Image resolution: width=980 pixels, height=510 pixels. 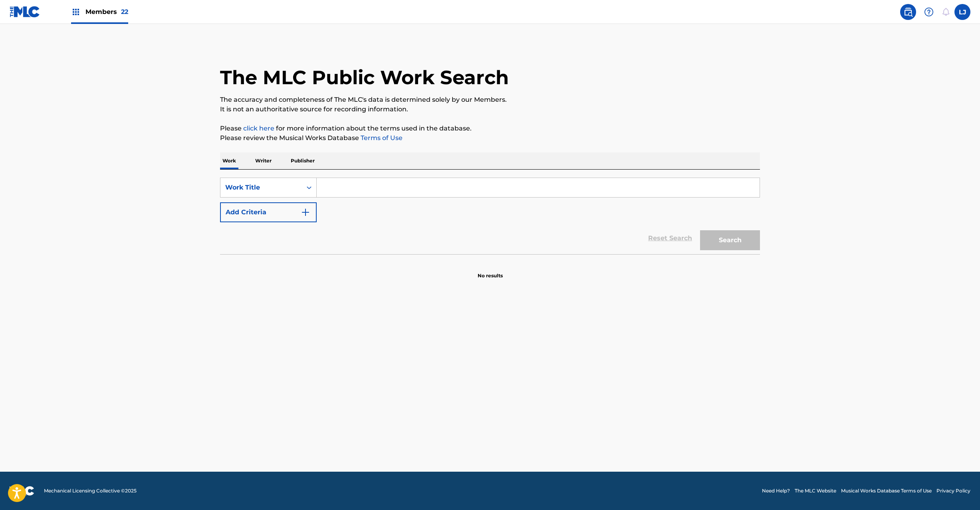 I want to click on a: Terms of Use, so click(x=381, y=138).